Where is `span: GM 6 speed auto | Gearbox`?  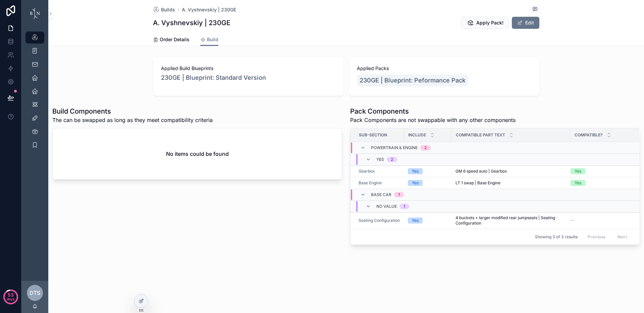 span: GM 6 speed auto | Gearbox is located at coordinates (481, 171).